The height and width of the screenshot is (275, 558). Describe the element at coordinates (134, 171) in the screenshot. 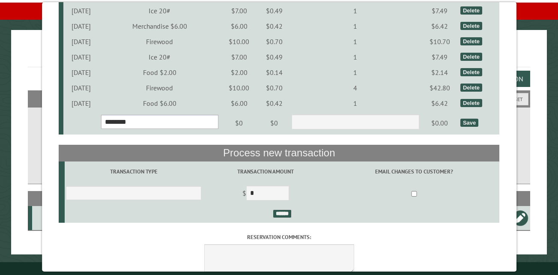

I see `label: Transaction Type` at that location.